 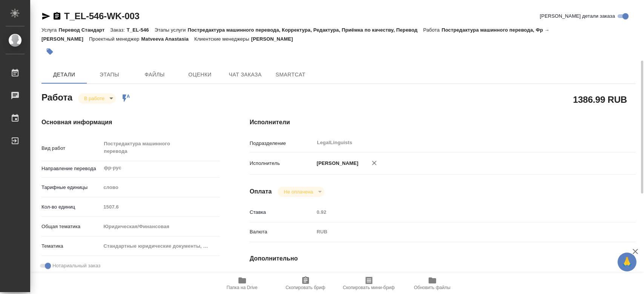 I want to click on button: Скопировать бриф, so click(x=306, y=284).